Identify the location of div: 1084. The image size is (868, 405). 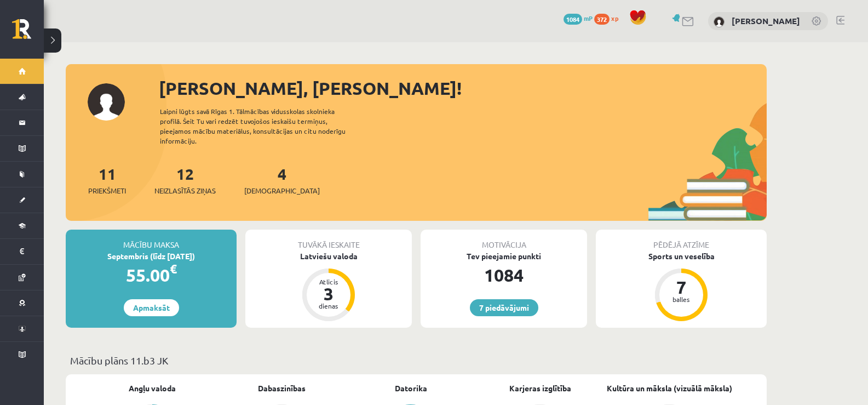
(504, 275).